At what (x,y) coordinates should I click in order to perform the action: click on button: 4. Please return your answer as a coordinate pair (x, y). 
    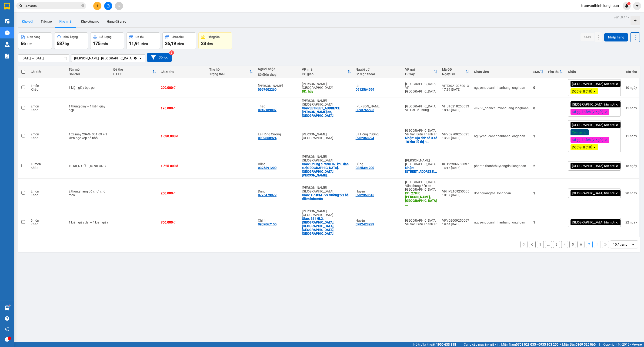
    Looking at the image, I should click on (565, 244).